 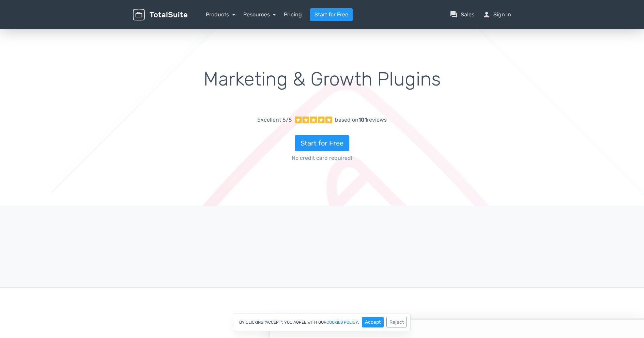 What do you see at coordinates (361, 120) in the screenshot?
I see `div: based on reviews` at bounding box center [361, 120].